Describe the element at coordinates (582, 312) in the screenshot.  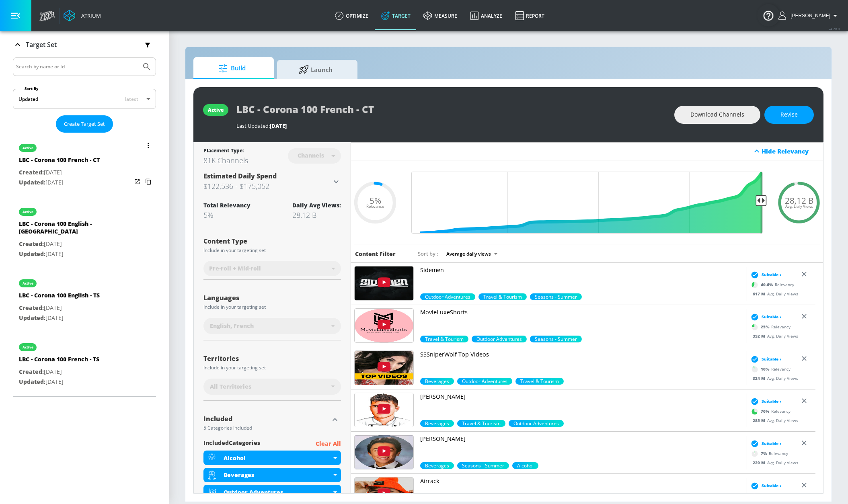
I see `p: MovieLuxeShorts` at that location.